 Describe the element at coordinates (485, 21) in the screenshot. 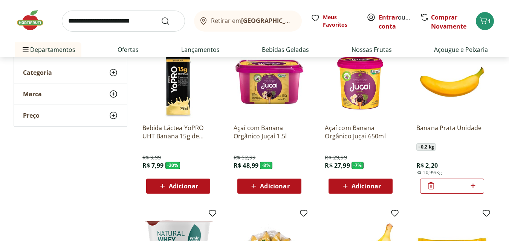

I see `button: Carrinho` at that location.